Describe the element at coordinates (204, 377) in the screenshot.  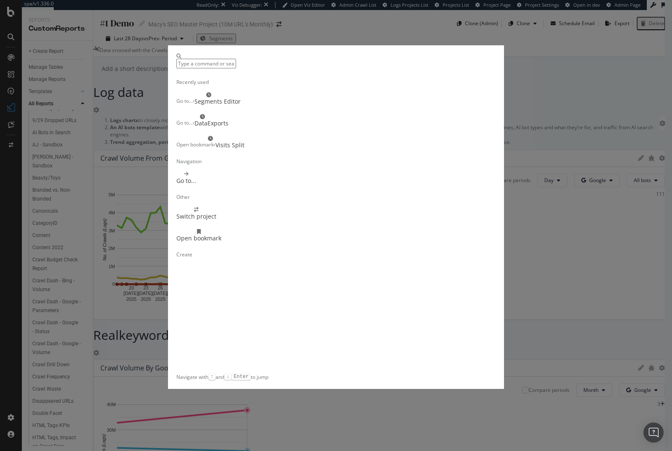
I see `div: Navigate with and` at that location.